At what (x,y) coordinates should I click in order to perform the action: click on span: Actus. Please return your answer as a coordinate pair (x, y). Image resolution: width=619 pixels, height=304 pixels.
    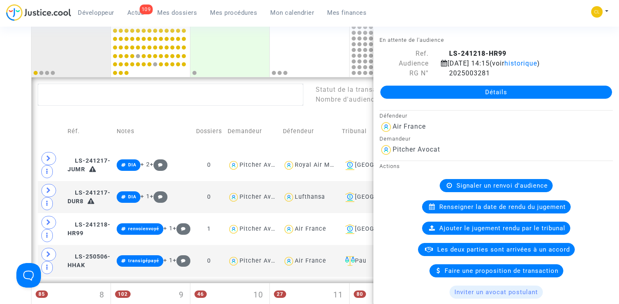
    Looking at the image, I should click on (136, 13).